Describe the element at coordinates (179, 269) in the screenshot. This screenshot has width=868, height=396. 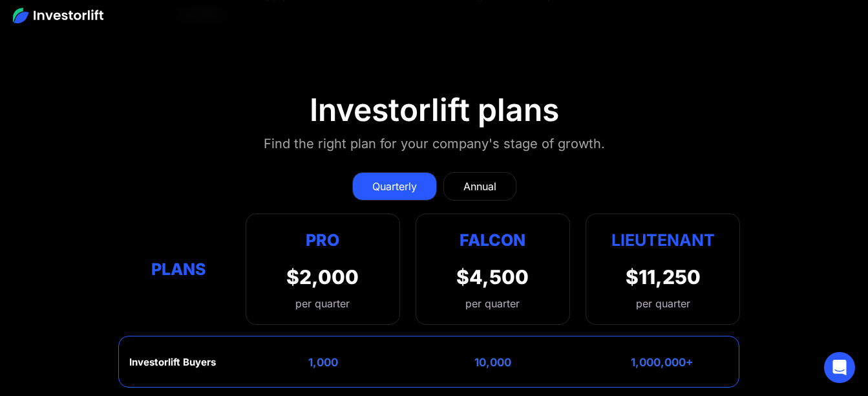
I see `div: Plans` at that location.